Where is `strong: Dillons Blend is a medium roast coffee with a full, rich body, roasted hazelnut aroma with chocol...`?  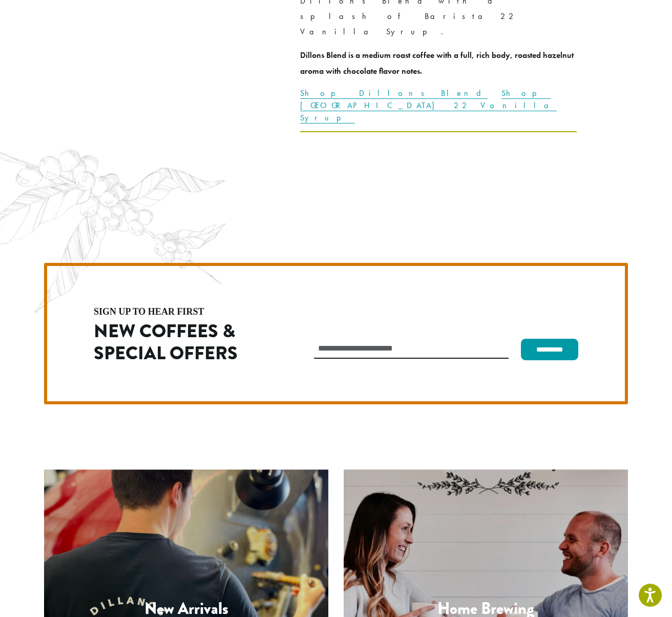 strong: Dillons Blend is a medium roast coffee with a full, rich body, roasted hazelnut aroma with chocol... is located at coordinates (437, 62).